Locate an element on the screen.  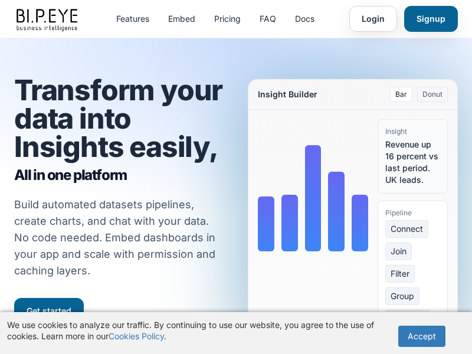
a: Docs is located at coordinates (305, 19).